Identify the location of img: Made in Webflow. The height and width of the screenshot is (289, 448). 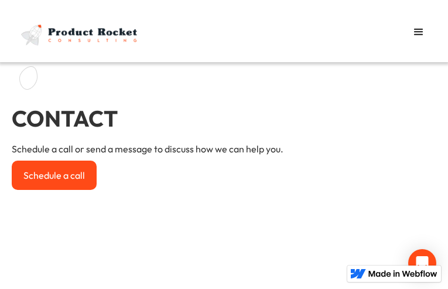
(403, 273).